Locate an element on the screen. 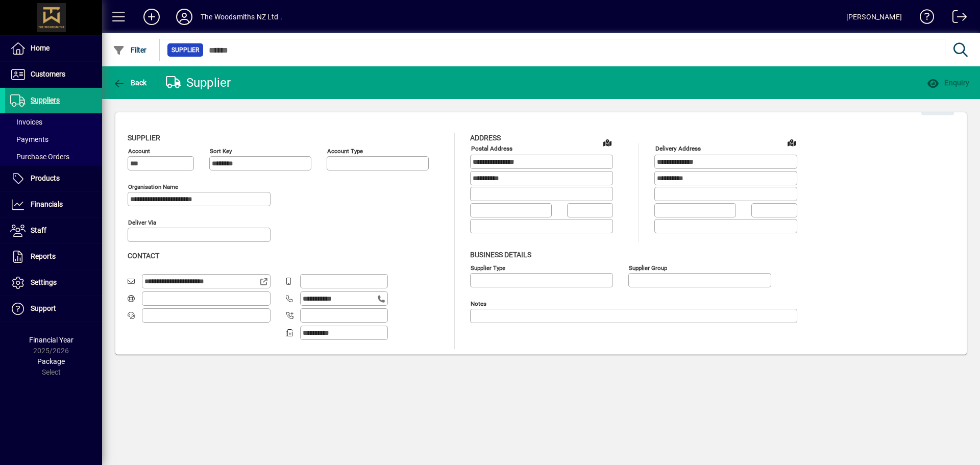  a: Knowledge Base is located at coordinates (923, 18).